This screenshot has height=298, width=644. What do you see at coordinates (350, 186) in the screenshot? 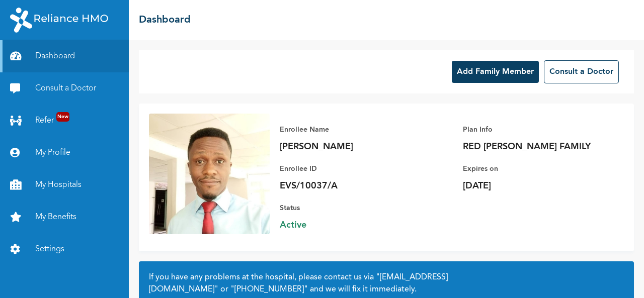
I see `p: EVS/10037/A` at bounding box center [350, 186].